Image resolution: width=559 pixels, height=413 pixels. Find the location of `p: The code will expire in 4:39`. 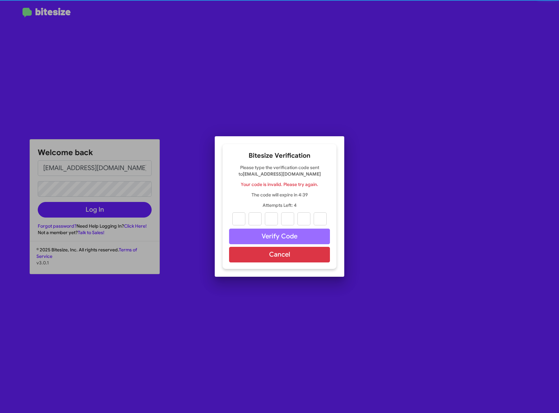

p: The code will expire in 4:39 is located at coordinates (280, 195).